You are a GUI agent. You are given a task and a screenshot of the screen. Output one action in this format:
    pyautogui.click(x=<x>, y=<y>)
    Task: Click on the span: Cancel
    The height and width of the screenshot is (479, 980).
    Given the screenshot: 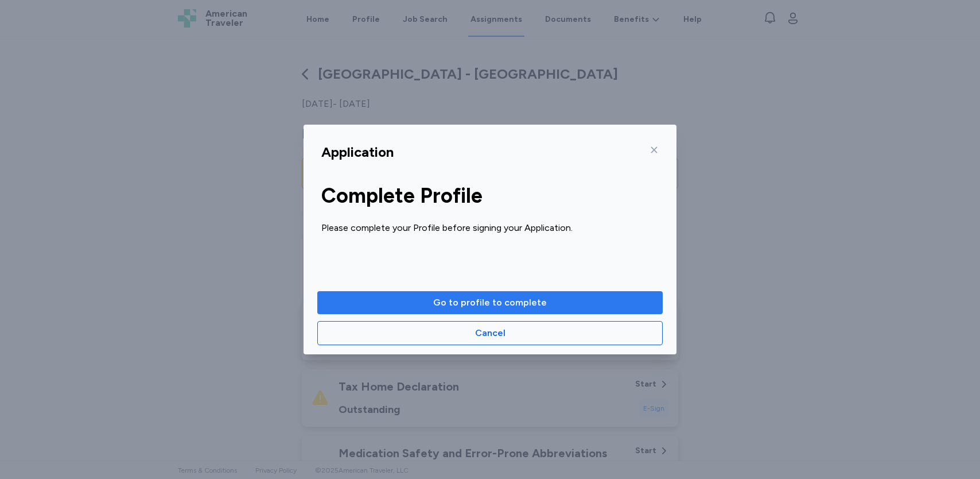 What is the action you would take?
    pyautogui.click(x=490, y=333)
    